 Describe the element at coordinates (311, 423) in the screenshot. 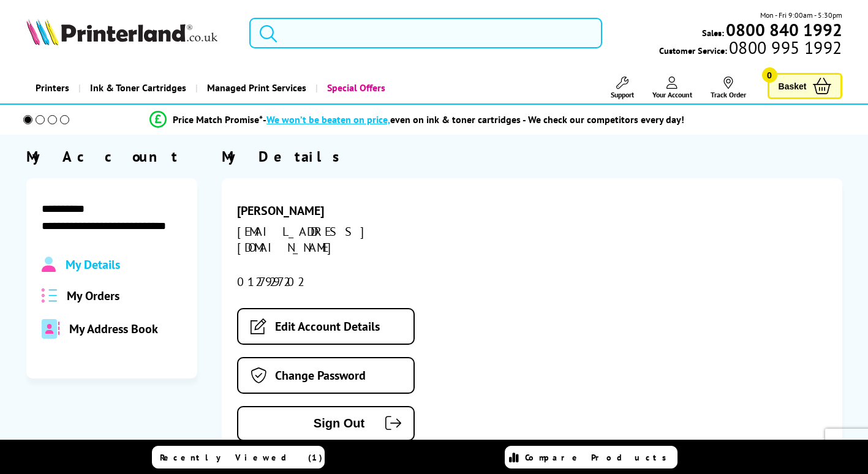

I see `span: Sign Out` at that location.